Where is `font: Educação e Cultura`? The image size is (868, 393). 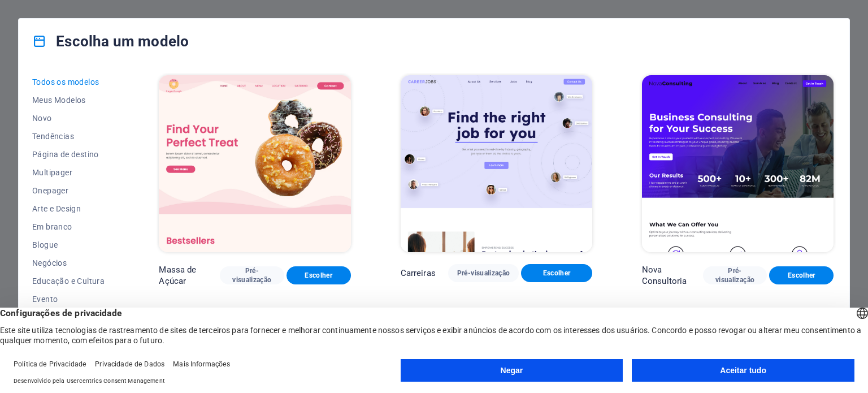
font: Educação e Cultura is located at coordinates (68, 281).